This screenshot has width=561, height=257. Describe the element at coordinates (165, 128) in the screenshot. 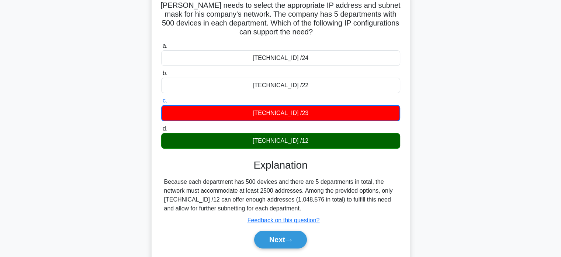

I see `span: d.` at that location.